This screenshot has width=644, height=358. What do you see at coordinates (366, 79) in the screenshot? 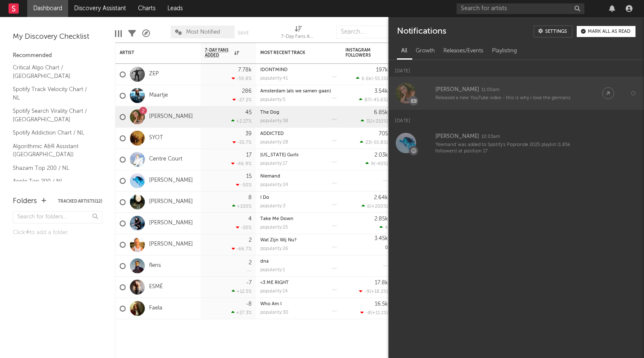
I see `span: 6.6k` at bounding box center [366, 79].